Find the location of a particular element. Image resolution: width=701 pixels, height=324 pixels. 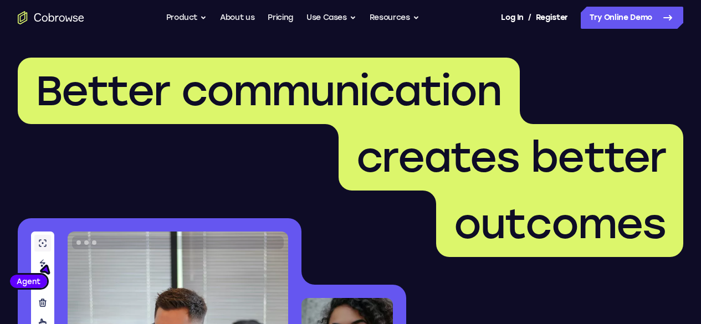

a: Register is located at coordinates (552, 18).